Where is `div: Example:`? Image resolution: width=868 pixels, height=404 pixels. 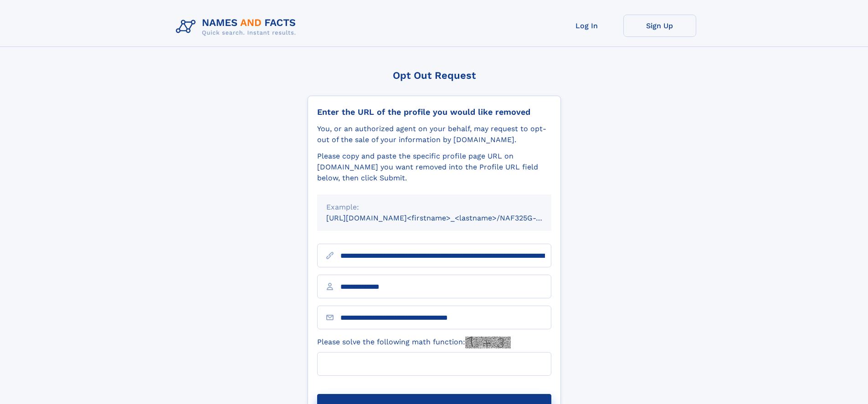
div: Example: is located at coordinates (434, 207).